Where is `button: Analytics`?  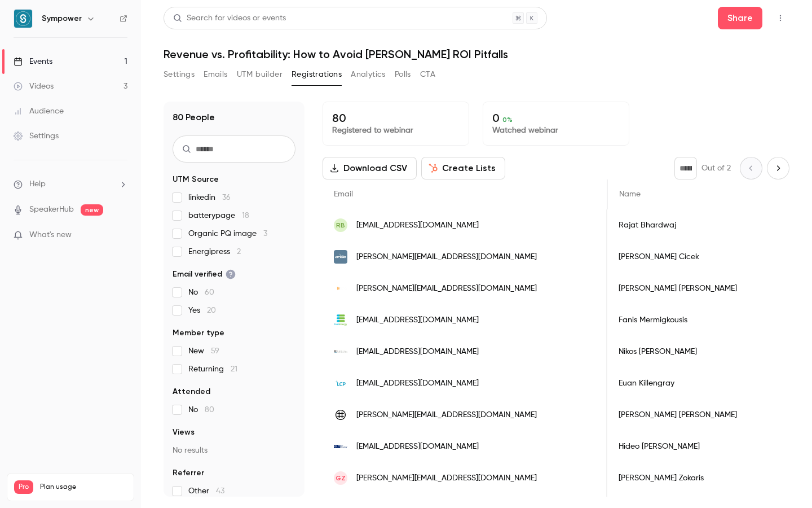
button: Analytics is located at coordinates (368, 74).